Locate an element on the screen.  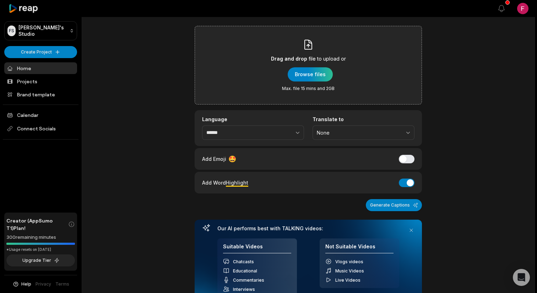
span: Add Emoji is located at coordinates (214, 159).